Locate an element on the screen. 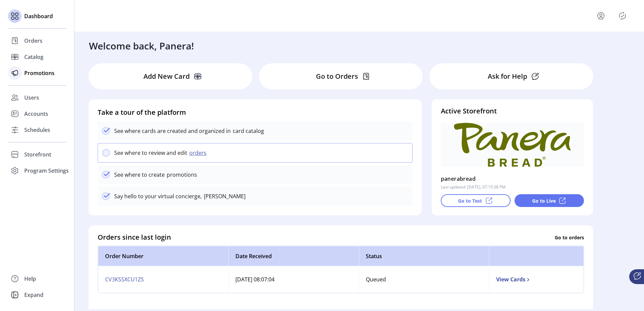  span: Orders is located at coordinates (33, 41).